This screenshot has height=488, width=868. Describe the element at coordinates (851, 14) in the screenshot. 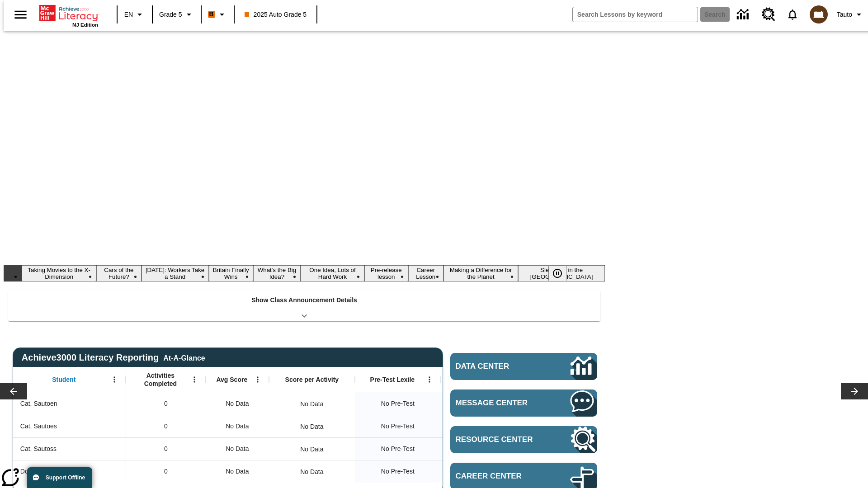

I see `button: Profile/Settings` at that location.